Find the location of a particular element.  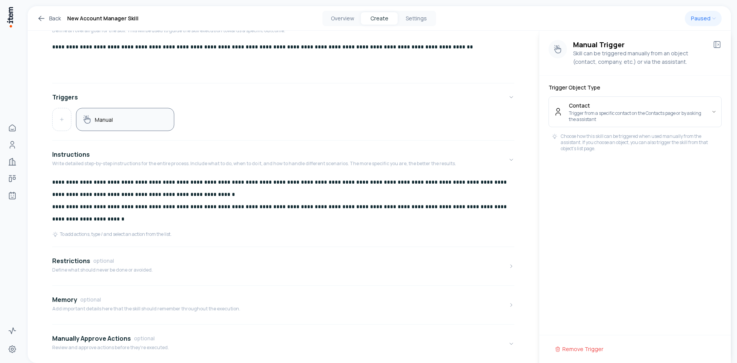

a: Settings is located at coordinates (12, 349).